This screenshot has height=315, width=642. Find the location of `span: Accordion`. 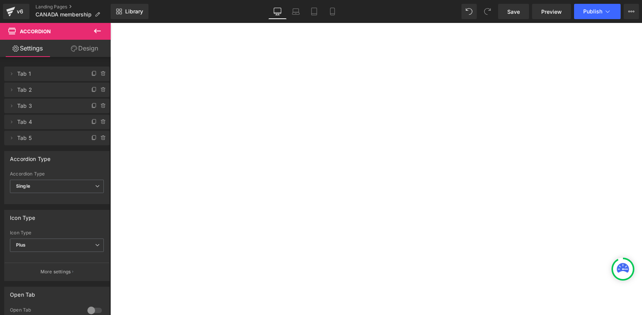

span: Accordion is located at coordinates (35, 31).